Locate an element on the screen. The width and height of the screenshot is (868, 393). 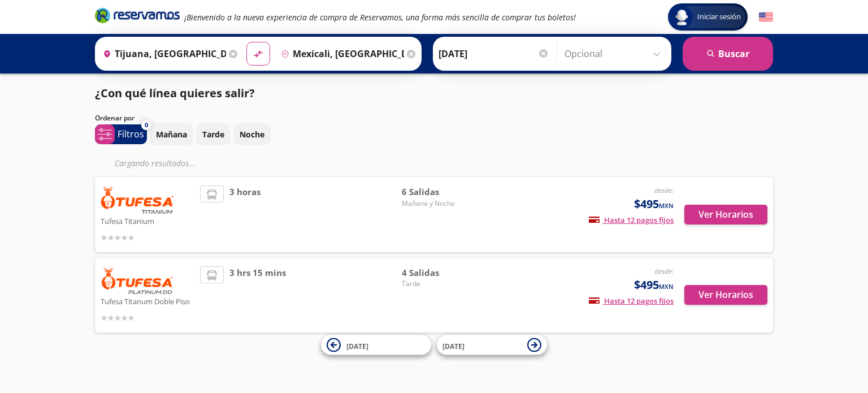
button: English is located at coordinates (766, 17).